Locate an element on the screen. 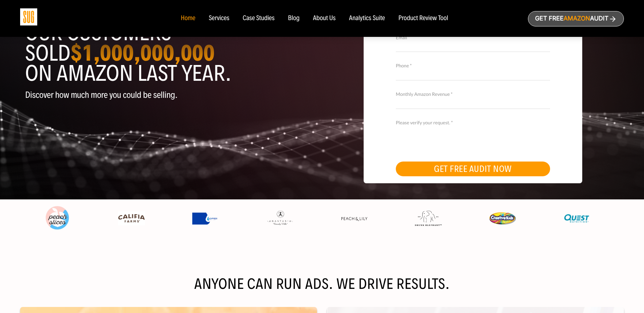 The image size is (644, 313). label: Email * is located at coordinates (473, 38).